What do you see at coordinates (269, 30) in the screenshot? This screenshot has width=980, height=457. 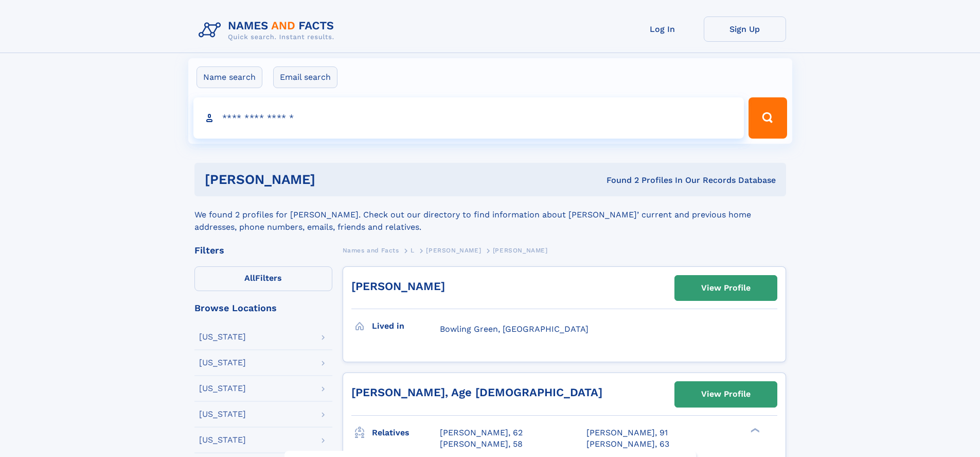 I see `img: Logo Names and Facts` at bounding box center [269, 30].